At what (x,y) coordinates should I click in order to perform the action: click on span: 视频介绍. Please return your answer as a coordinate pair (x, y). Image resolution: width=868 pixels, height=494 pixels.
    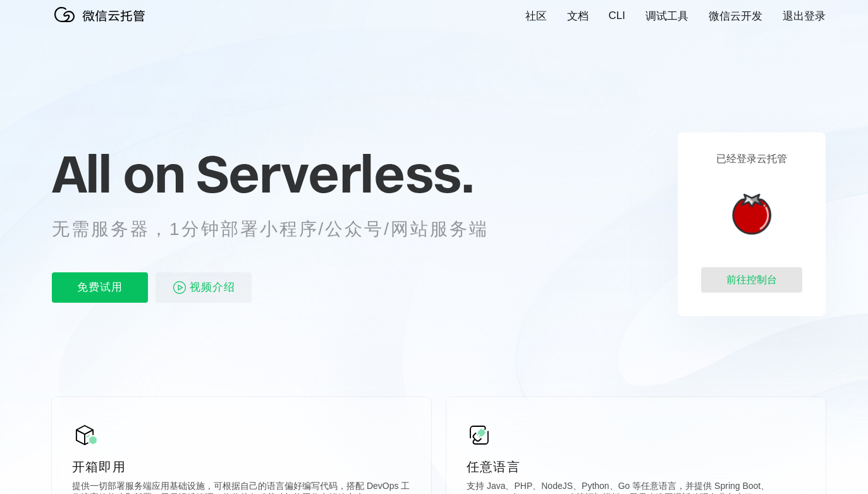
    Looking at the image, I should click on (212, 287).